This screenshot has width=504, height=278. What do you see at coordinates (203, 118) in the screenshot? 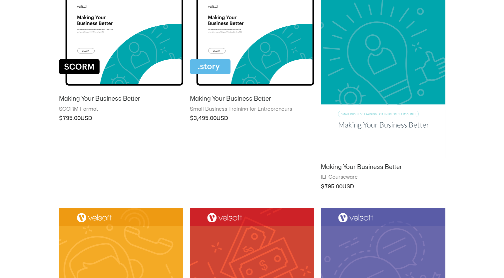
I see `bdi: 3,495.00` at bounding box center [203, 118].